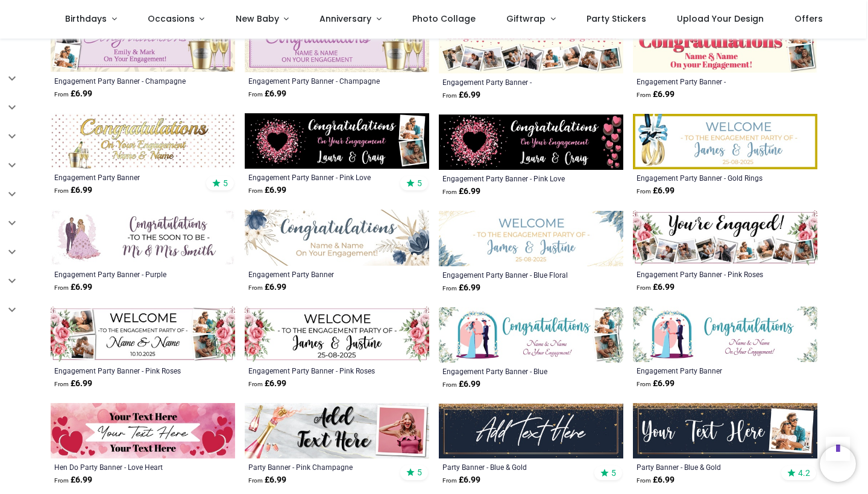 The height and width of the screenshot is (494, 868). Describe the element at coordinates (531, 335) in the screenshot. I see `img: Personalised Engagement Party Banner - Blue Congratulations - 2 Photo Upload` at that location.